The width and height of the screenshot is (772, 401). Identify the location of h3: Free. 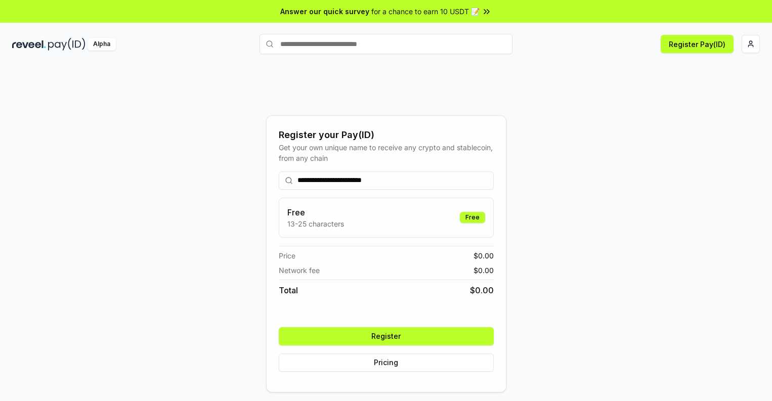
(315, 212).